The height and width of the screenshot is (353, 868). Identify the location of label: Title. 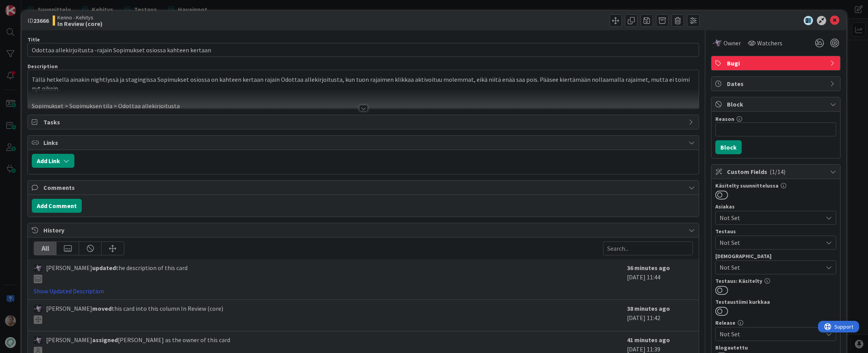
(34, 40).